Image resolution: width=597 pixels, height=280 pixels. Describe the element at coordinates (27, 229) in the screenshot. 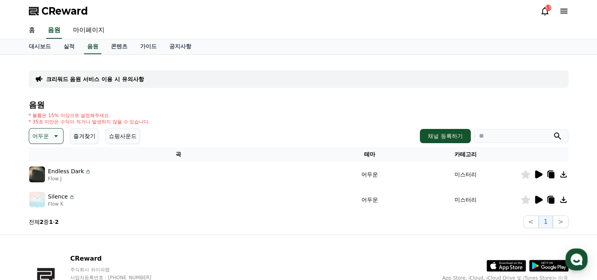

I see `span: 홈` at that location.